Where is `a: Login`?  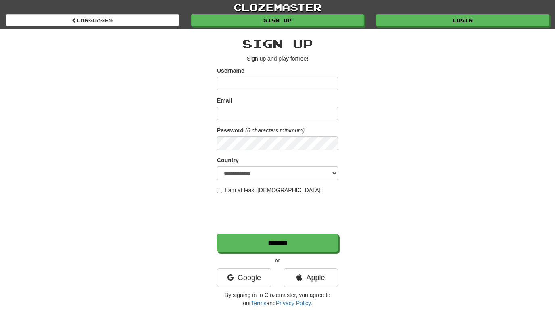 a: Login is located at coordinates (463, 20).